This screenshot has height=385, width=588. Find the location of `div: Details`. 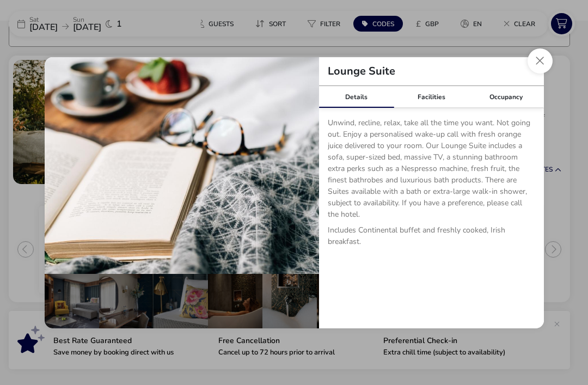

div: Details is located at coordinates (357, 97).